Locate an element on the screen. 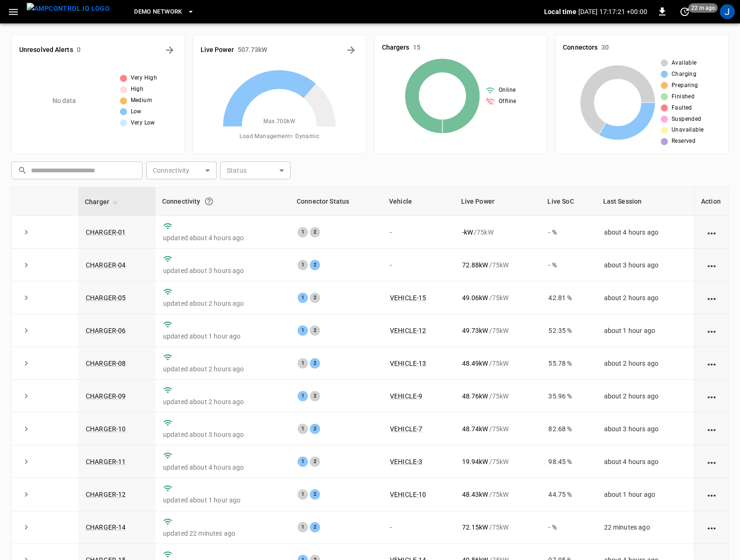  span: Finished is located at coordinates (683, 97).